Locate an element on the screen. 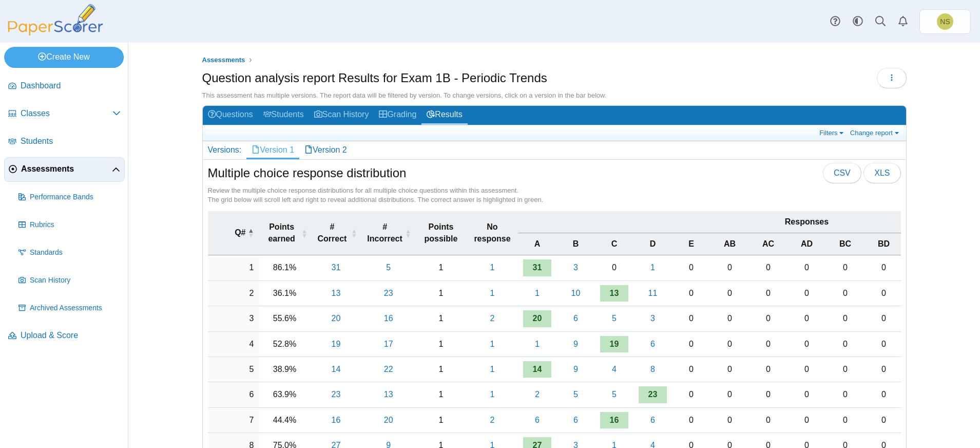 Image resolution: width=980 pixels, height=448 pixels. td: 86.1% is located at coordinates (285, 268).